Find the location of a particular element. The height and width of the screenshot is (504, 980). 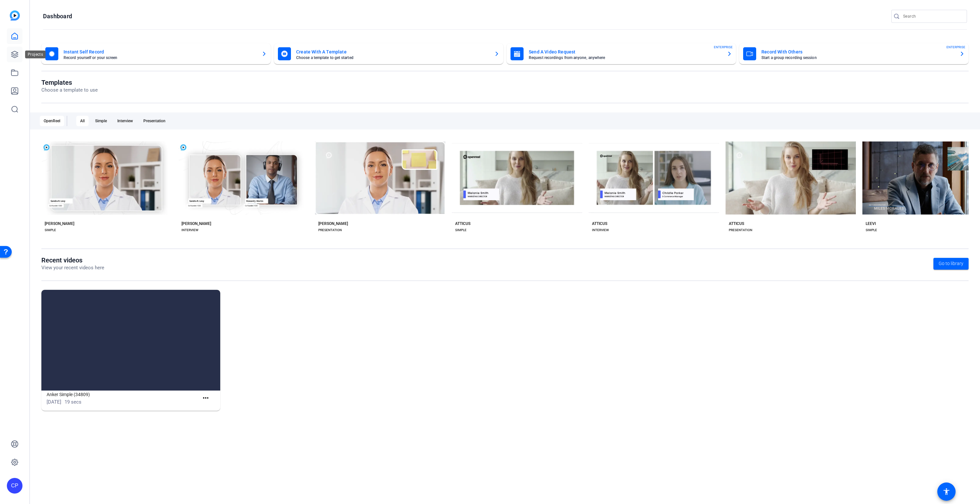

mat-card-subtitle: Request recordings from anyone, anywhere is located at coordinates (625, 58).